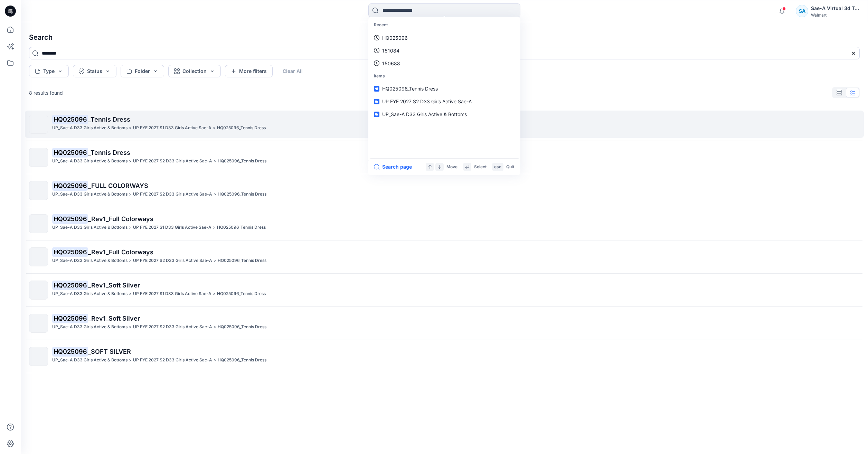  Describe the element at coordinates (835, 8) in the screenshot. I see `div: Sae-A Virtual 3d Team` at that location.